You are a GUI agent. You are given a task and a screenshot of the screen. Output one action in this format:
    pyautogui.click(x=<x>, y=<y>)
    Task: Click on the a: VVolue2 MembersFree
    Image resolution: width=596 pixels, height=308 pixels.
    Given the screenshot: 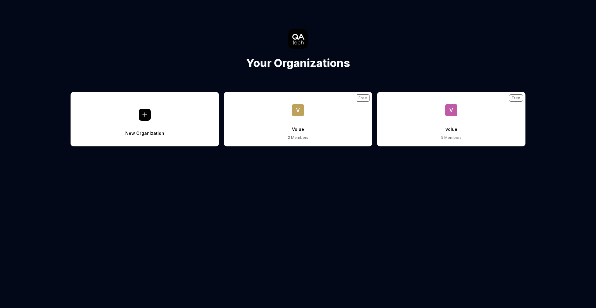 What is the action you would take?
    pyautogui.click(x=298, y=119)
    